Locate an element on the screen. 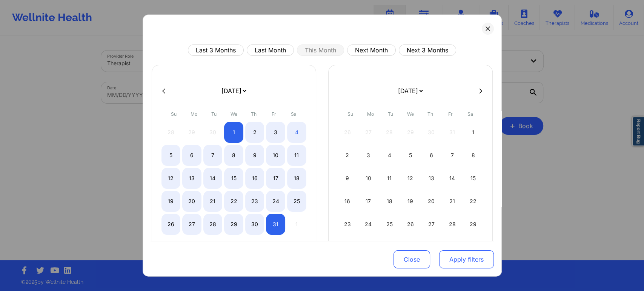 This screenshot has height=291, width=644. div: Sat Oct 04 2025 is located at coordinates (297, 132).